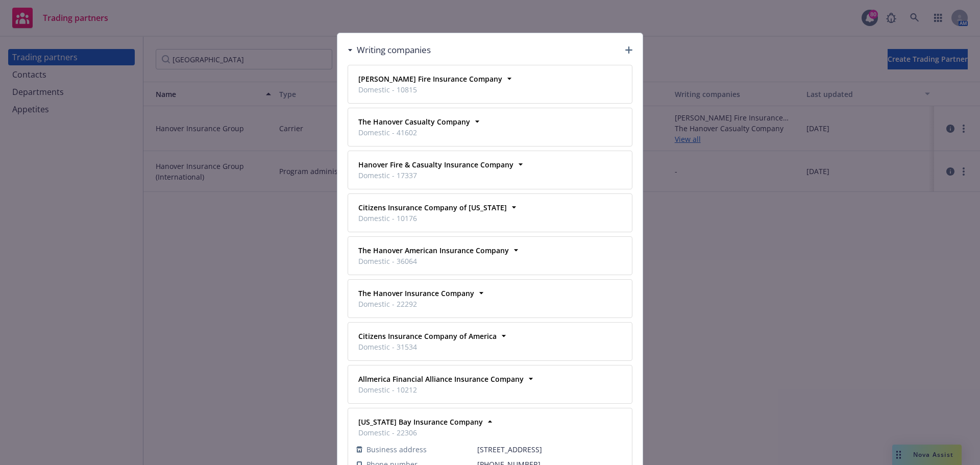  Describe the element at coordinates (436, 165) in the screenshot. I see `strong: Hanover Fire & Casualty Insurance Company` at that location.